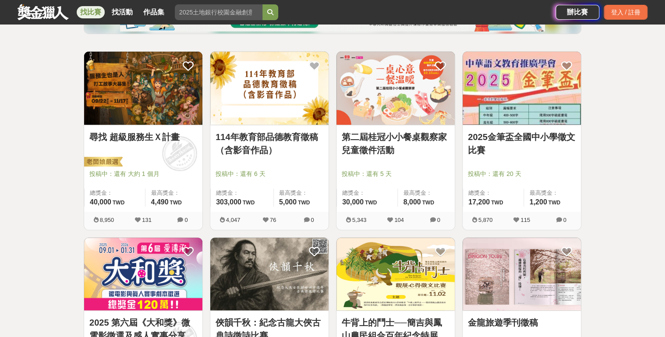 This screenshot has width=665, height=337. I want to click on a: 114年教育部品德教育徵稿（含影音作品）, so click(269, 144).